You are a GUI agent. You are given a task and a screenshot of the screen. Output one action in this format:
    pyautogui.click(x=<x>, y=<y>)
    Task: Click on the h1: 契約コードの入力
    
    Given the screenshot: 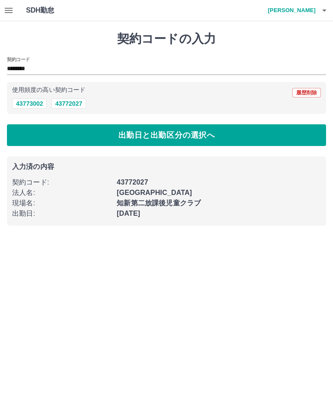 What is the action you would take?
    pyautogui.click(x=167, y=39)
    